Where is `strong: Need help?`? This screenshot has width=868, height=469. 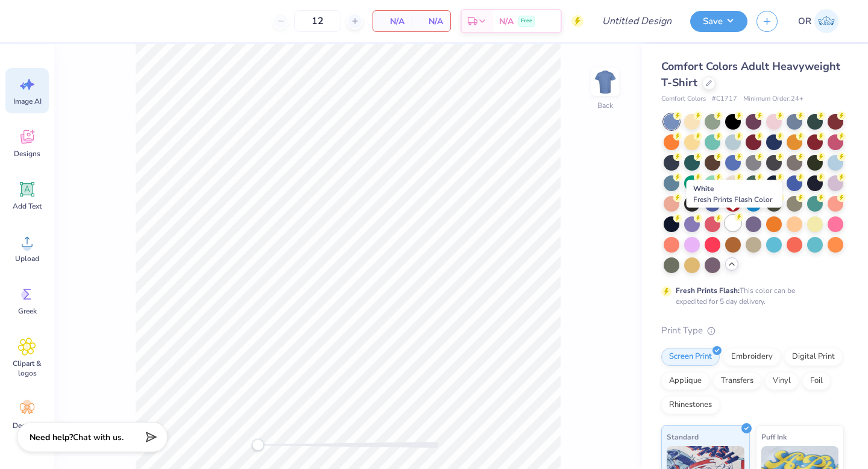 strong: Need help? is located at coordinates (52, 437).